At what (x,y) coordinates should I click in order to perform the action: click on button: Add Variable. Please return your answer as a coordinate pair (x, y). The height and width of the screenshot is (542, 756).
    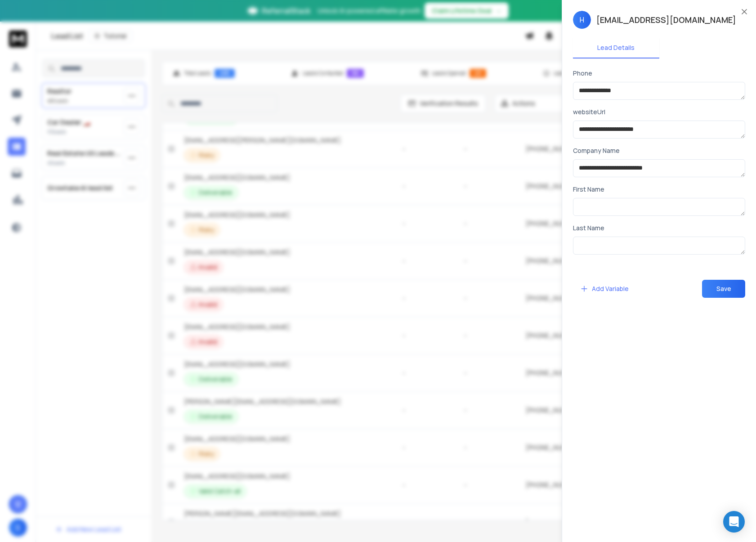
    Looking at the image, I should click on (605, 289).